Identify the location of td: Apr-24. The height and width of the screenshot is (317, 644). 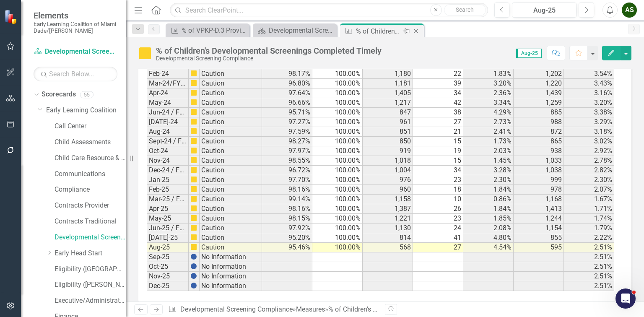
(168, 93).